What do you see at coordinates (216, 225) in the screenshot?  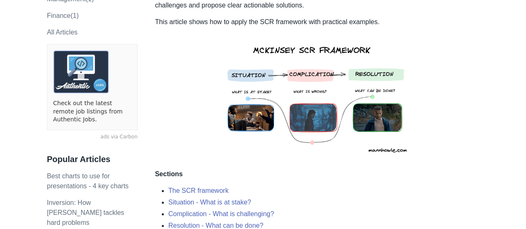 I see `a: Resolution - What can be done?` at bounding box center [216, 225].